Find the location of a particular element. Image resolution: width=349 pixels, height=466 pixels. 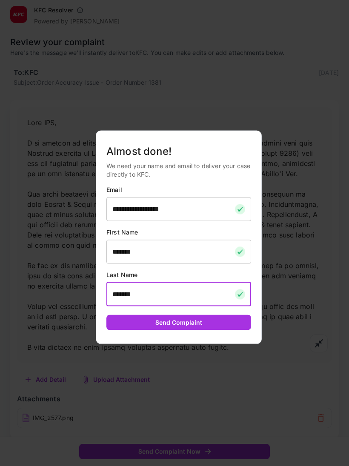

button: Send Complaint is located at coordinates (179, 322).